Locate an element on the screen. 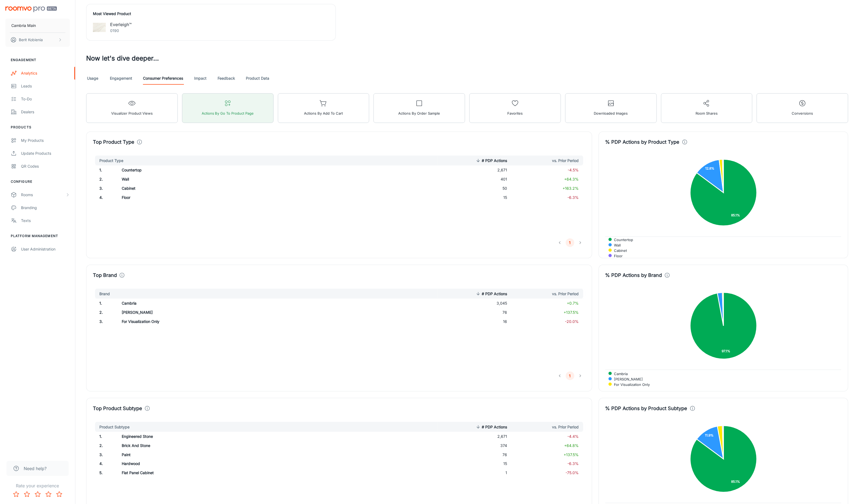 The width and height of the screenshot is (859, 504). button: Rate 4 star is located at coordinates (48, 494).